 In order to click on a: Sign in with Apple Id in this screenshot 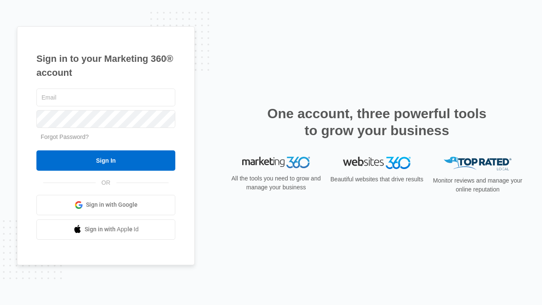, I will do `click(106, 229)`.